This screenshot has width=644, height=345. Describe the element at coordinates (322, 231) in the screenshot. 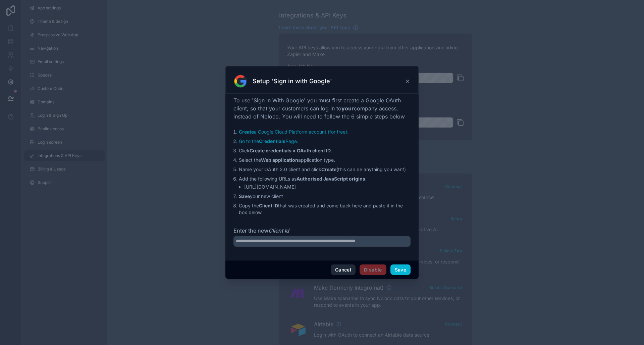

I see `label: Enter the new` at that location.